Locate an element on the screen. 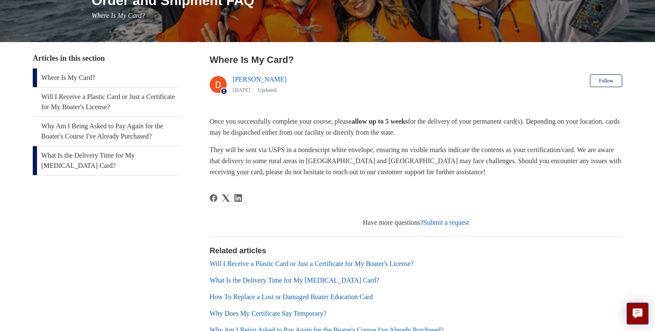  button: Follow Article is located at coordinates (606, 81).